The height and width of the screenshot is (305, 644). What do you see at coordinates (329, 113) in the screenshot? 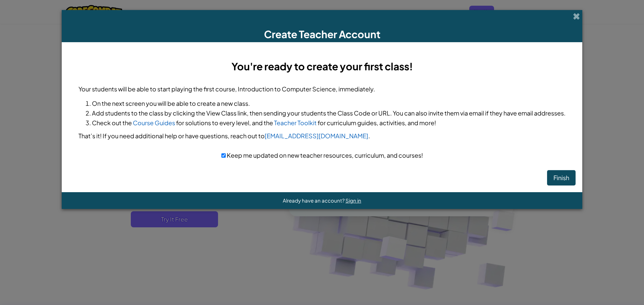
I see `li: Add students to the class by clicking the View Class link, then sending your students the Class C...` at bounding box center [329, 113].